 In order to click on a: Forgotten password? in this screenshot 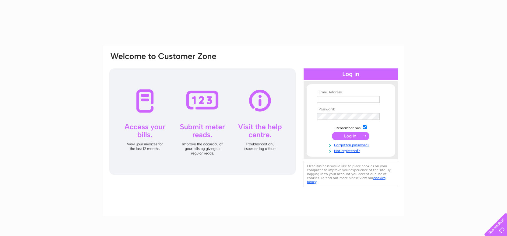, I will do `click(351, 145)`.